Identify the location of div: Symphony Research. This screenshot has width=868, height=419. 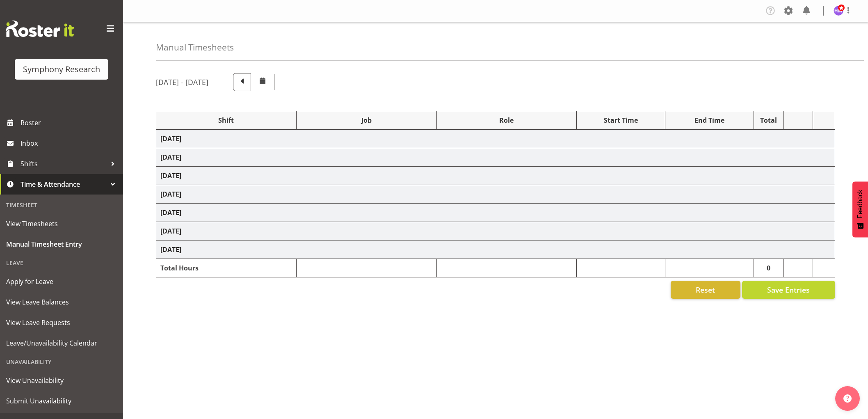
(61, 69).